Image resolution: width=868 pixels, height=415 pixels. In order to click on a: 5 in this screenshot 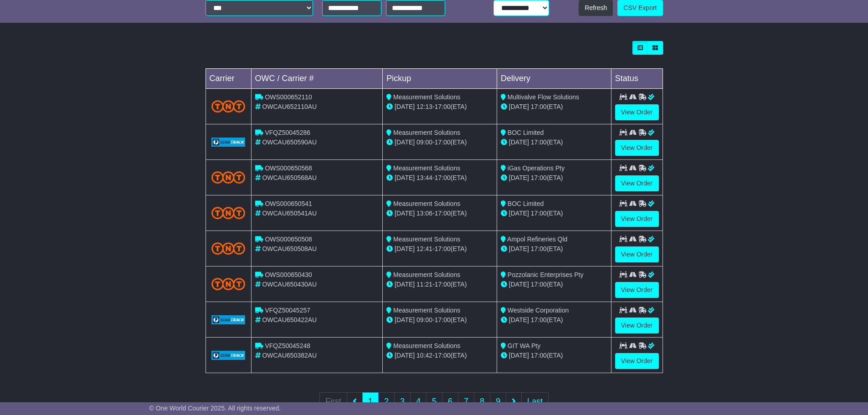, I will do `click(434, 401)`.